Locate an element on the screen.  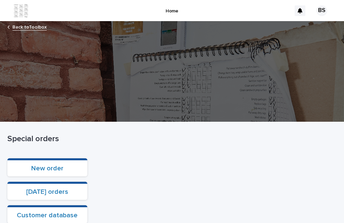
a: Back toToolbox is located at coordinates (30, 27).